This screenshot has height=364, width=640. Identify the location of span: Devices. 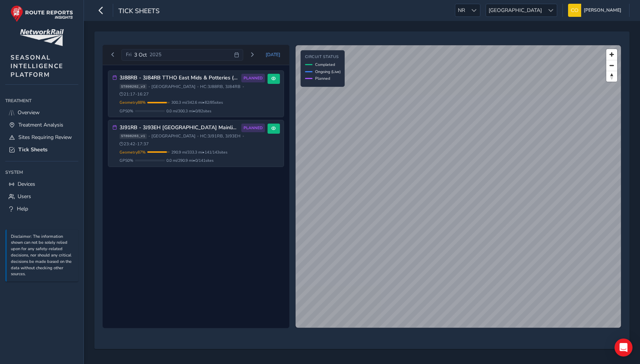
(26, 184).